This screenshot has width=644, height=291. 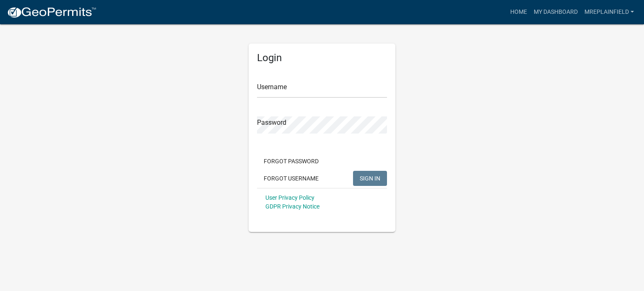 What do you see at coordinates (370, 178) in the screenshot?
I see `span: SIGN IN` at bounding box center [370, 178].